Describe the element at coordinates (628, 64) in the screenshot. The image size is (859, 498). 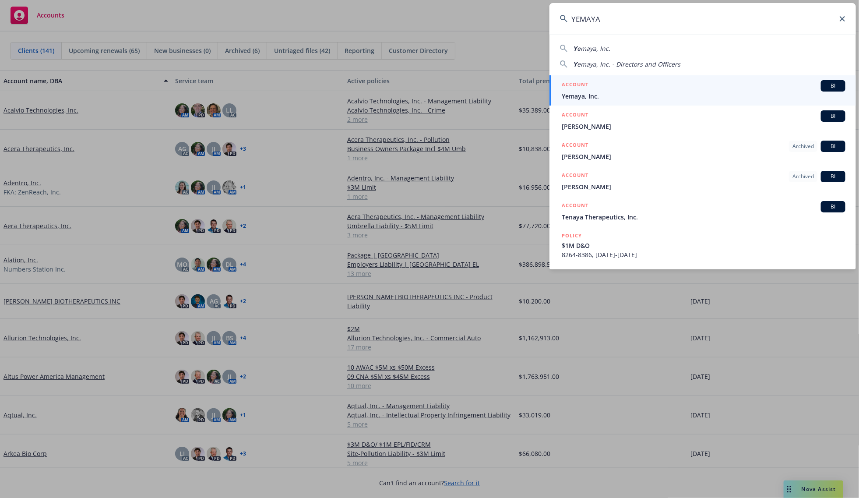
I see `span: emaya, Inc. - Directors and Officers` at that location.